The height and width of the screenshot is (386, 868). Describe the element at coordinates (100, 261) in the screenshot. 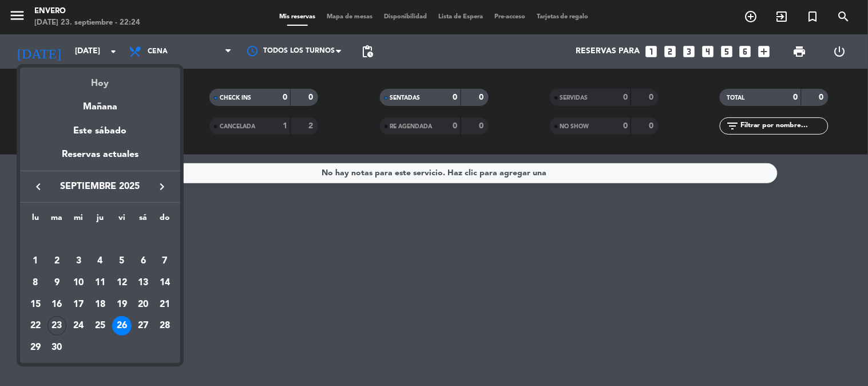

I see `div: 4` at that location.